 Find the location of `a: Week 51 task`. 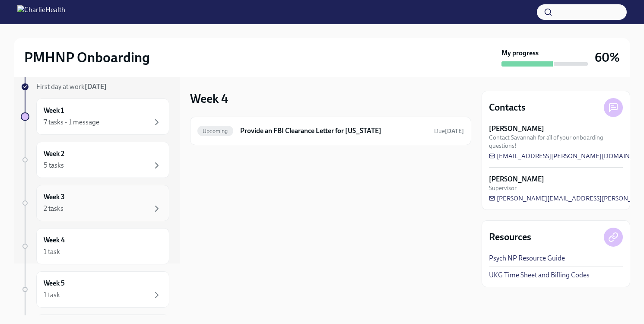

a: Week 51 task is located at coordinates (95, 290).